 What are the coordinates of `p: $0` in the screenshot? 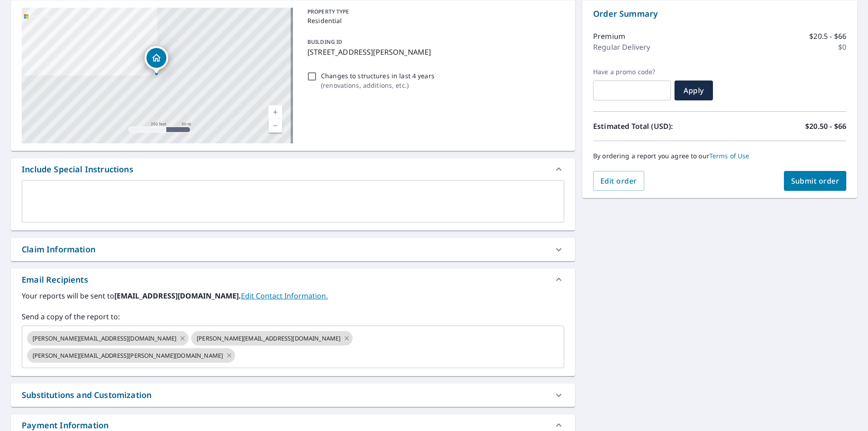 It's located at (843, 47).